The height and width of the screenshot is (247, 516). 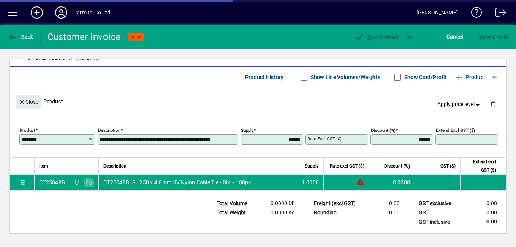 I want to click on span: 1.0000, so click(x=311, y=182).